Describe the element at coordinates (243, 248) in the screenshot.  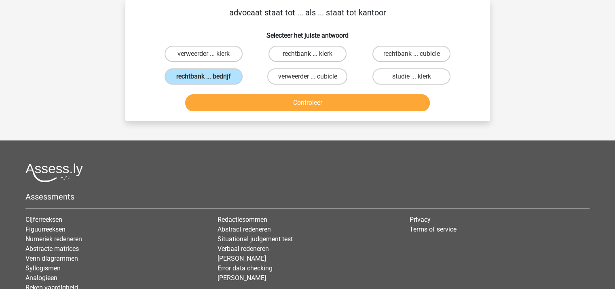
I see `a: Verbaal redeneren` at that location.